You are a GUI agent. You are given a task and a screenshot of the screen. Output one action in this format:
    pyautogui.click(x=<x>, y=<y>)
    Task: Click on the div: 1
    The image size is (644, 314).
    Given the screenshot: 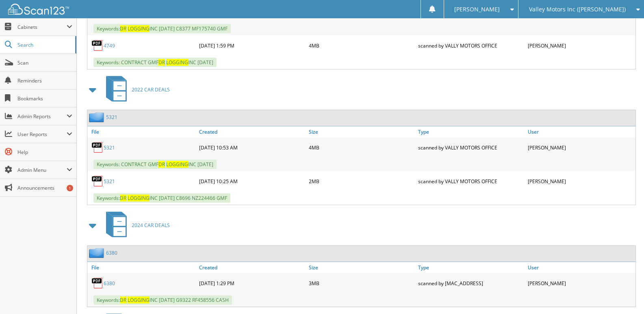 What is the action you would take?
    pyautogui.click(x=70, y=188)
    